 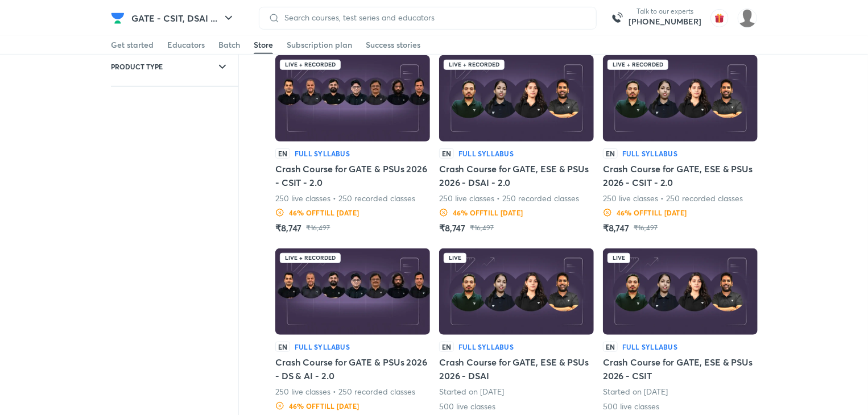 I want to click on div: Store, so click(x=264, y=45).